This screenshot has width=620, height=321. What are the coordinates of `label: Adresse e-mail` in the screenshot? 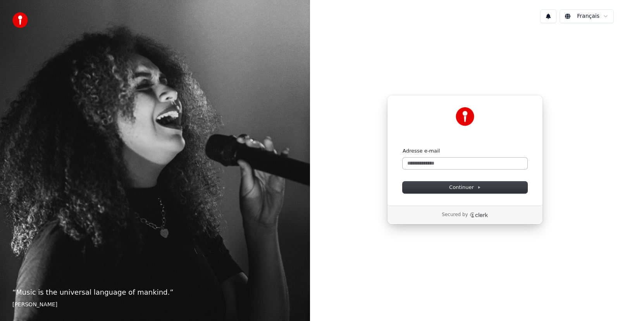 It's located at (421, 151).